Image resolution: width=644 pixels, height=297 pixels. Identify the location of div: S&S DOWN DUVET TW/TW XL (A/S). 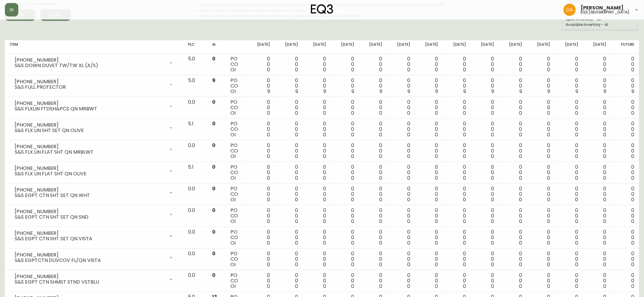
(90, 66).